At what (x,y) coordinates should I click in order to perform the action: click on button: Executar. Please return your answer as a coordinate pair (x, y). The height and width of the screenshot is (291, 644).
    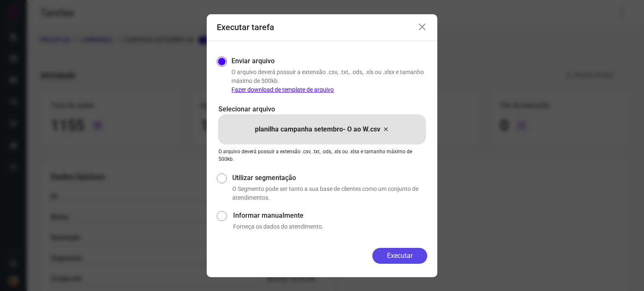
    Looking at the image, I should click on (400, 255).